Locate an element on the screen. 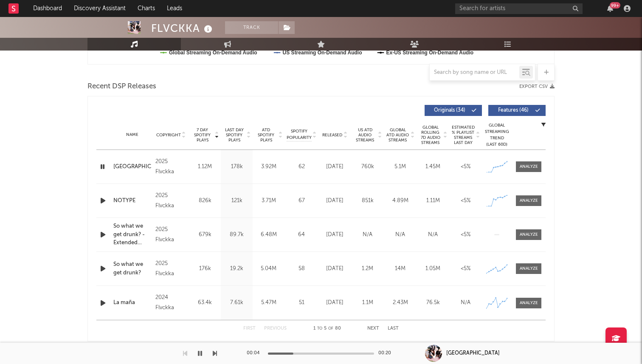  div: 760k is located at coordinates (368, 167).